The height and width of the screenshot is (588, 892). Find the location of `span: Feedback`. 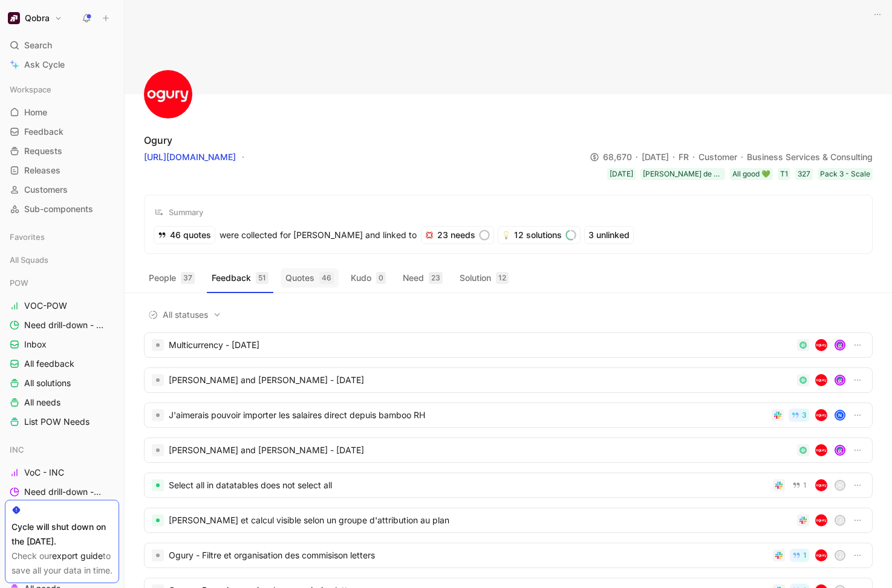

span: Feedback is located at coordinates (43, 132).